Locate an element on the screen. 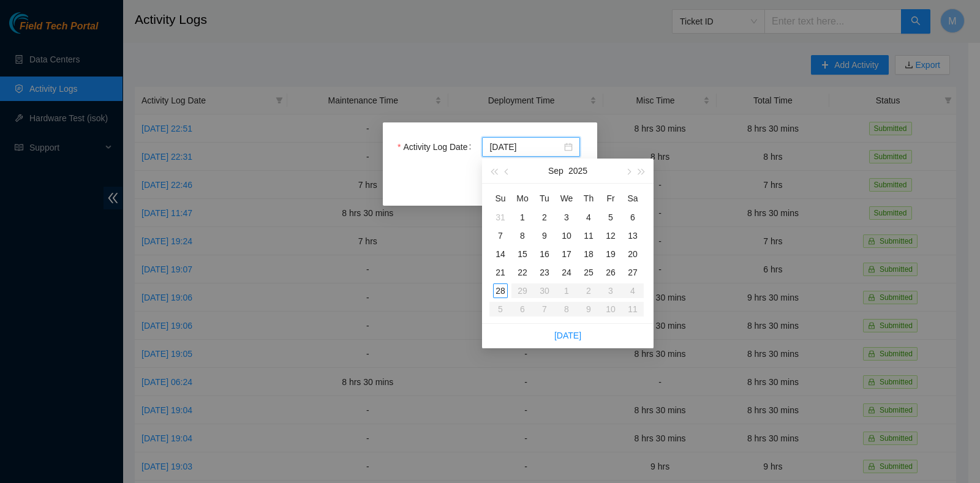 The height and width of the screenshot is (483, 980). div: 10 is located at coordinates (567, 236).